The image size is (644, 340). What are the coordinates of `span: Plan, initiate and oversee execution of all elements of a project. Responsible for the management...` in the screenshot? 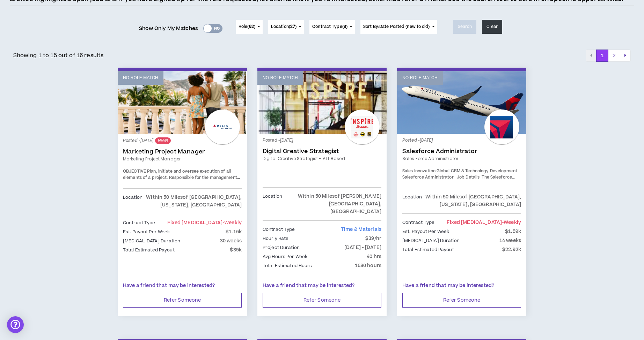 It's located at (181, 186).